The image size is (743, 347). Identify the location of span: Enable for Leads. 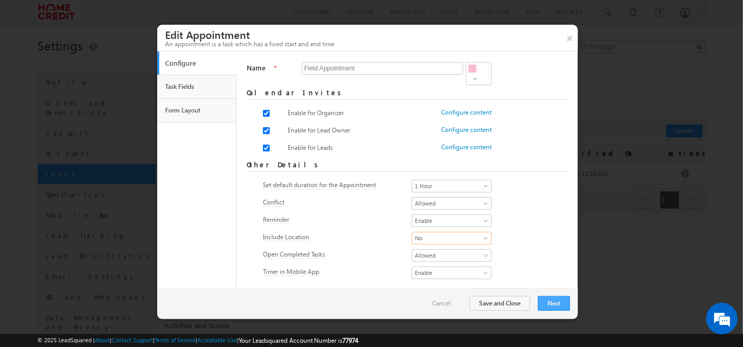
(310, 147).